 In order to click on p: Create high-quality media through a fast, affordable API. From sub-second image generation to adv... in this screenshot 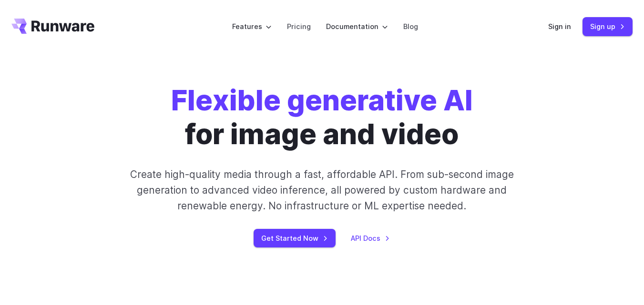, I will do `click(322, 191)`.